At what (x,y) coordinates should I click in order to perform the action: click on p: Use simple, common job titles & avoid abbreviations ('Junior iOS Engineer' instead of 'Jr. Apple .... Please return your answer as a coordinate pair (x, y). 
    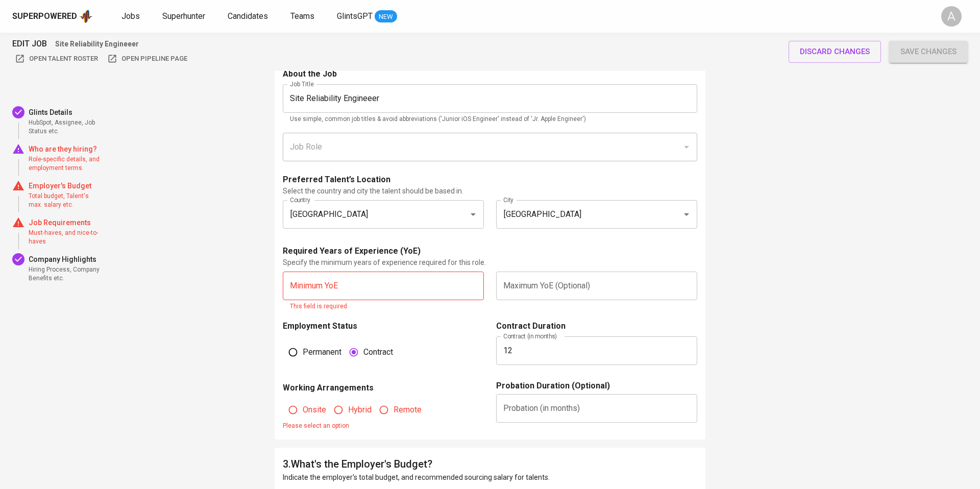
    Looking at the image, I should click on (490, 120).